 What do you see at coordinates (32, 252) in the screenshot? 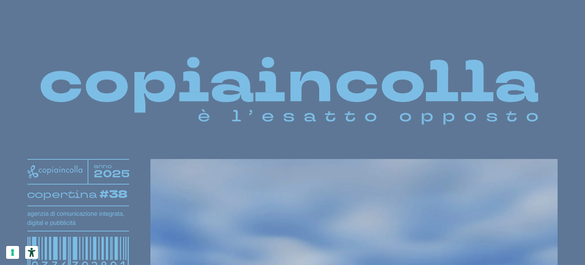
I see `button: Strumenti di accessibilità` at bounding box center [32, 252].